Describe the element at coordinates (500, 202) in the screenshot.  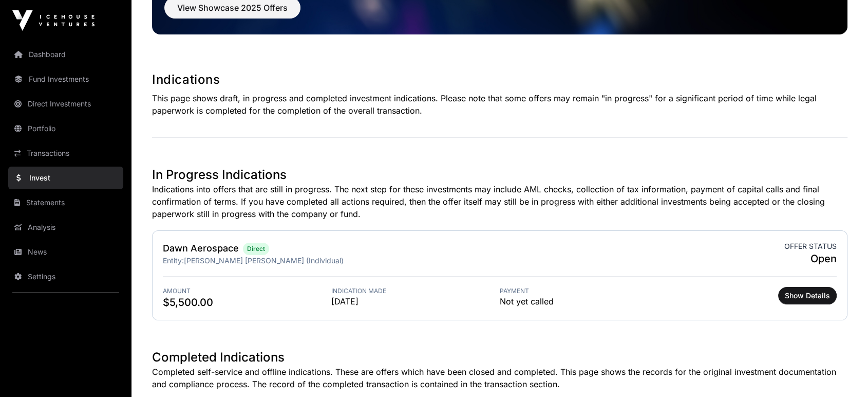
I see `p: Indications into offers that are still in progress. The next step for these investments may inclu...` at that location.